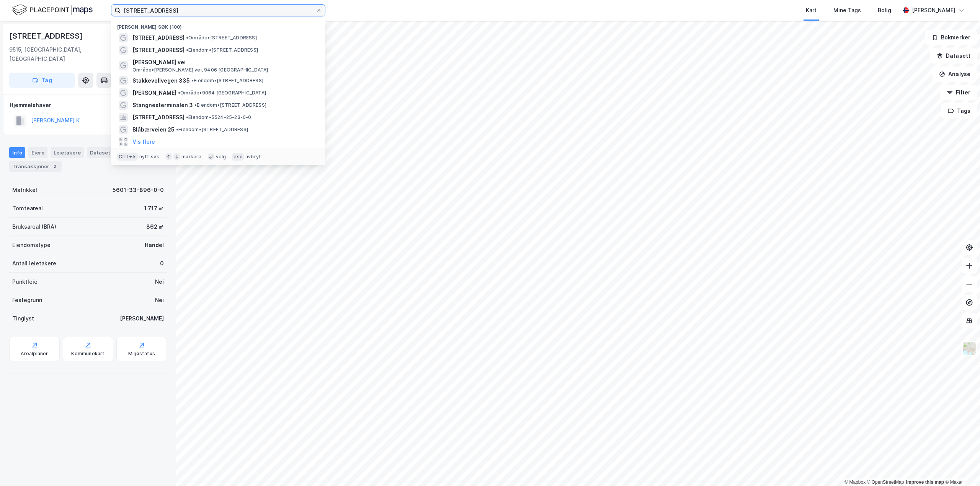  What do you see at coordinates (811, 10) in the screenshot?
I see `div: Kart` at bounding box center [811, 10].